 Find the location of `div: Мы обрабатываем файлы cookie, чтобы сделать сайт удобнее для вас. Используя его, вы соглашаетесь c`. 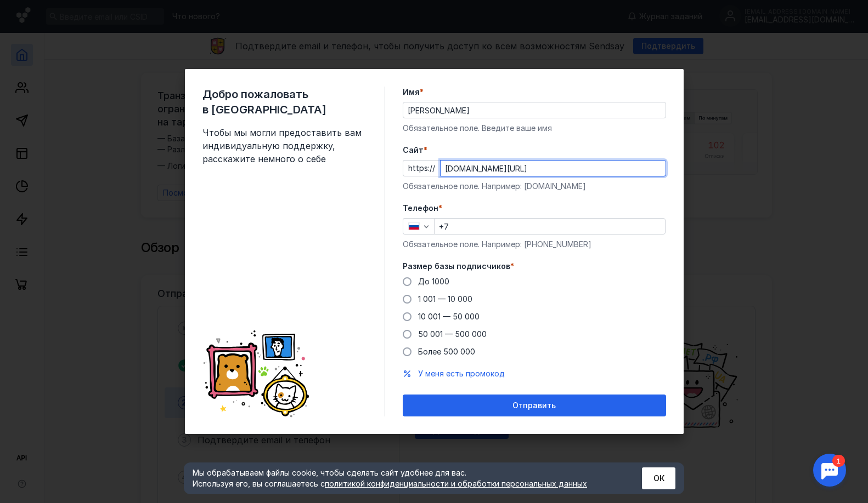

div: Мы обрабатываем файлы cookie, чтобы сделать сайт удобнее для вас. Используя его, вы соглашаетесь c is located at coordinates (404, 479).